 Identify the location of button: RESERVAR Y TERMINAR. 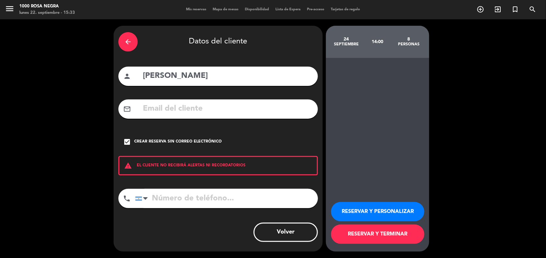
(378, 234).